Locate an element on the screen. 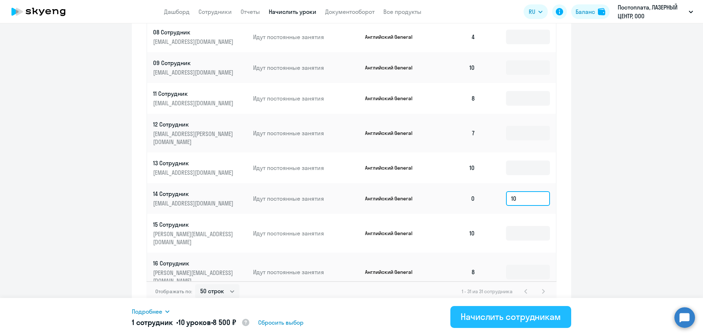 The image size is (703, 336). p: 11 Сотрудник is located at coordinates (194, 94).